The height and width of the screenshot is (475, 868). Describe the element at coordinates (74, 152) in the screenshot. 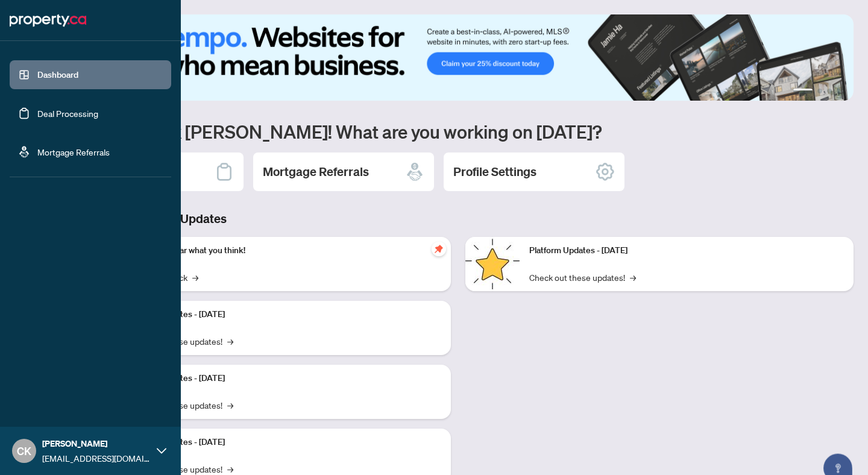

I see `a: Mortgage Referrals` at that location.